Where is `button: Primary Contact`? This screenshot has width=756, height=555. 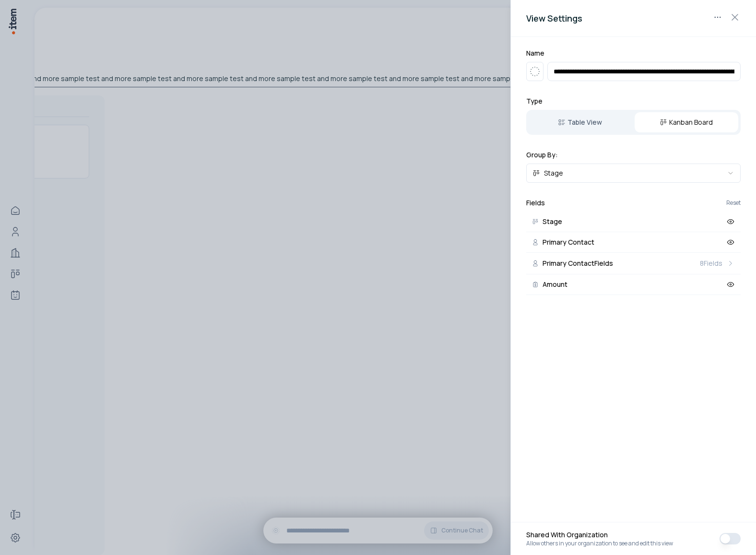 button: Primary Contact is located at coordinates (633, 242).